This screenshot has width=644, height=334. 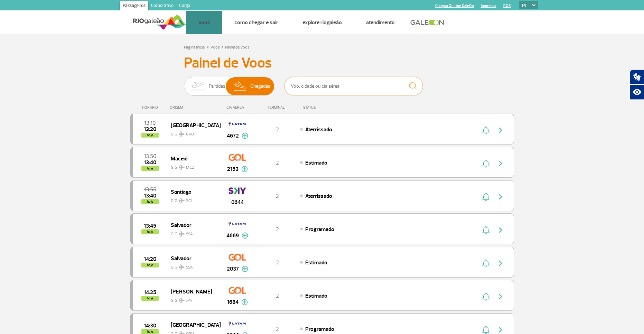 What do you see at coordinates (260, 86) in the screenshot?
I see `span: Chegadas` at bounding box center [260, 86].